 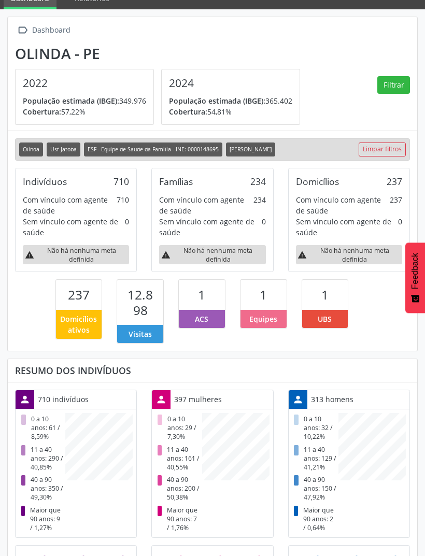 What do you see at coordinates (263, 319) in the screenshot?
I see `span: Equipes` at bounding box center [263, 319].